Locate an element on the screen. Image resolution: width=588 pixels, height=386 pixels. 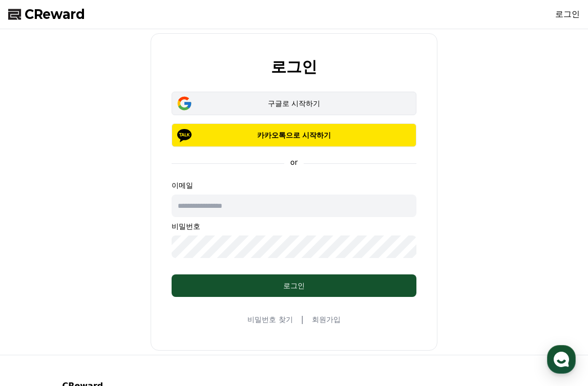
p: 비밀번호 is located at coordinates (294, 226).